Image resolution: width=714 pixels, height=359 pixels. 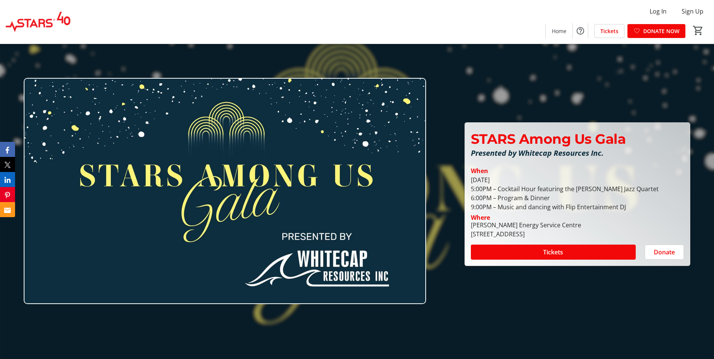 What do you see at coordinates (658, 11) in the screenshot?
I see `span: Log In` at bounding box center [658, 11].